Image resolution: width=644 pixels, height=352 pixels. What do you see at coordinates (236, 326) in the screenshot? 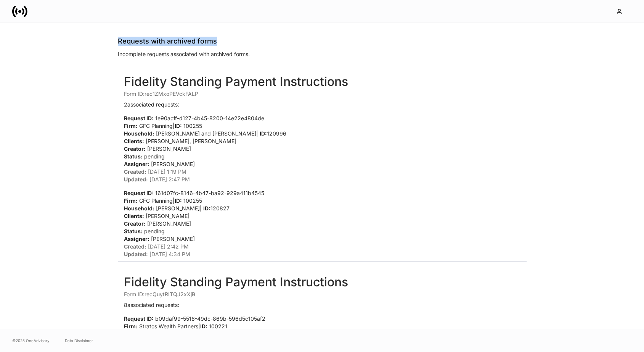
I see `p: Stratos Wealth Partners | 100221` at bounding box center [236, 326].